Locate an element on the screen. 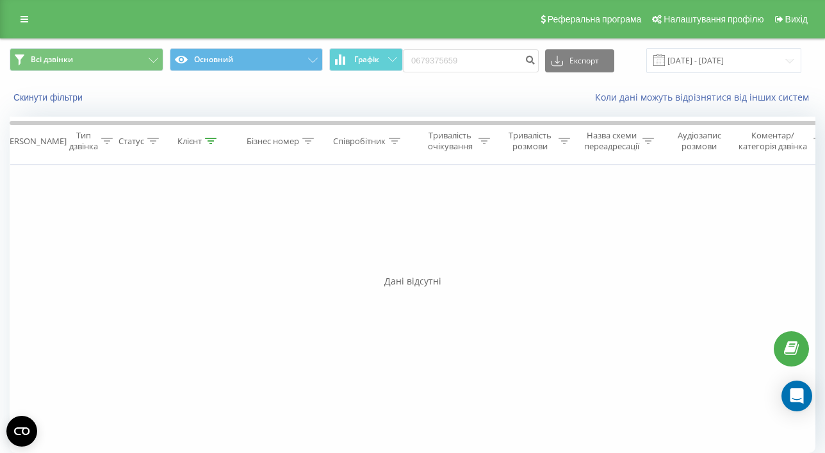  div: Тривалість розмови is located at coordinates (530, 141).